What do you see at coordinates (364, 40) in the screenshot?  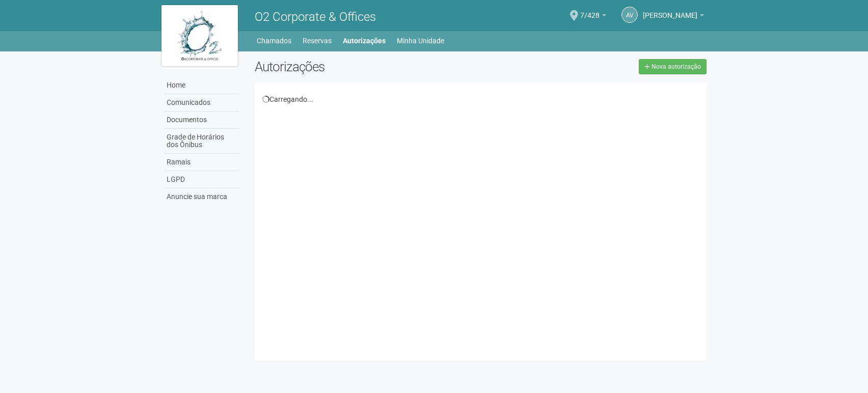 I see `a: Autorizações` at bounding box center [364, 40].